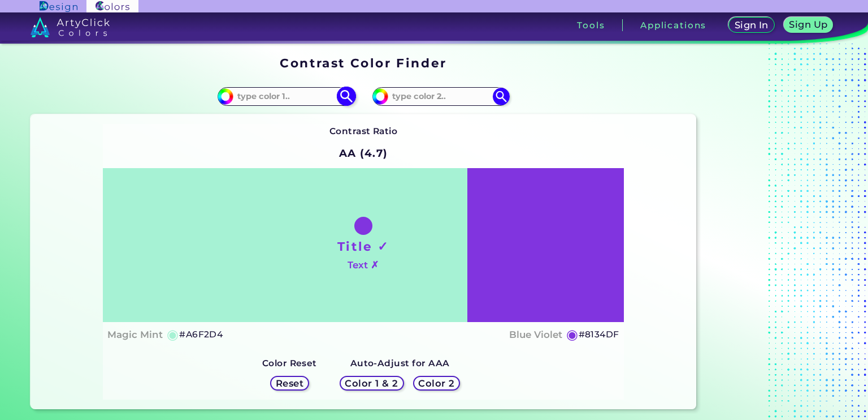 The width and height of the screenshot is (868, 420). I want to click on a: Sign Up, so click(809, 25).